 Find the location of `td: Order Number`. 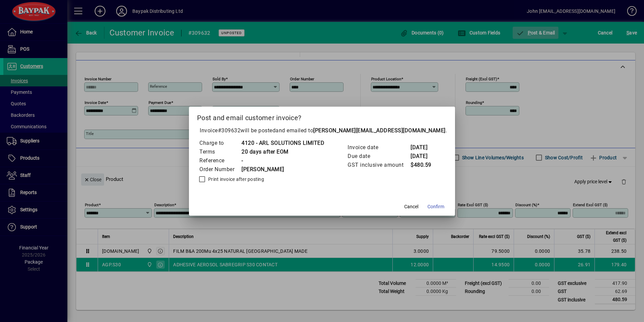

td: Order Number is located at coordinates (220, 170).